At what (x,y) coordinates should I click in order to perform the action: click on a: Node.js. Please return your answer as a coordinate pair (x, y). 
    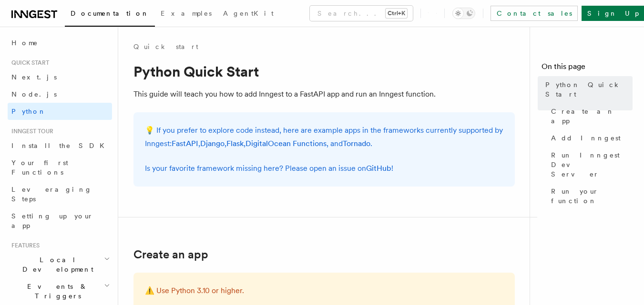
    Looking at the image, I should click on (60, 94).